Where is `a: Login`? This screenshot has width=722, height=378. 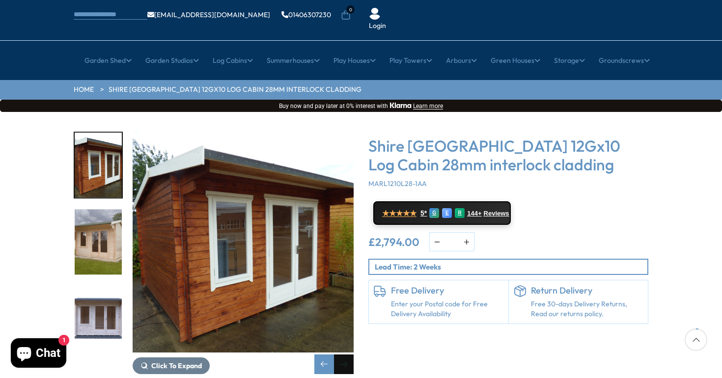
a: Login is located at coordinates (377, 26).